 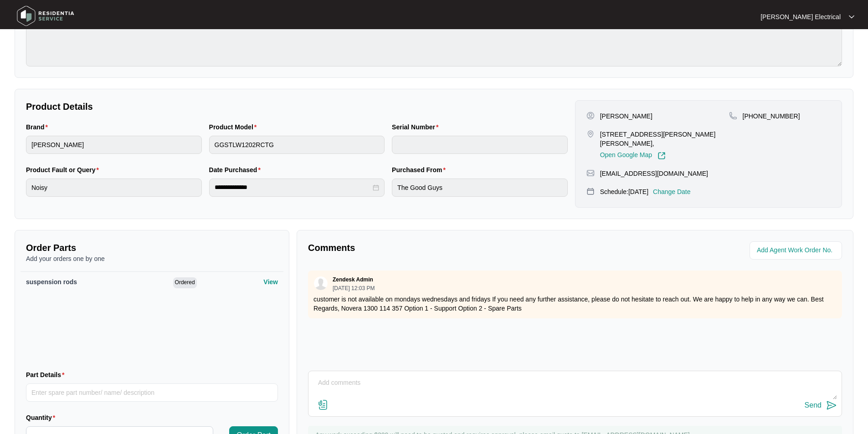 I want to click on input: Add Agent Work Order No., so click(x=796, y=250).